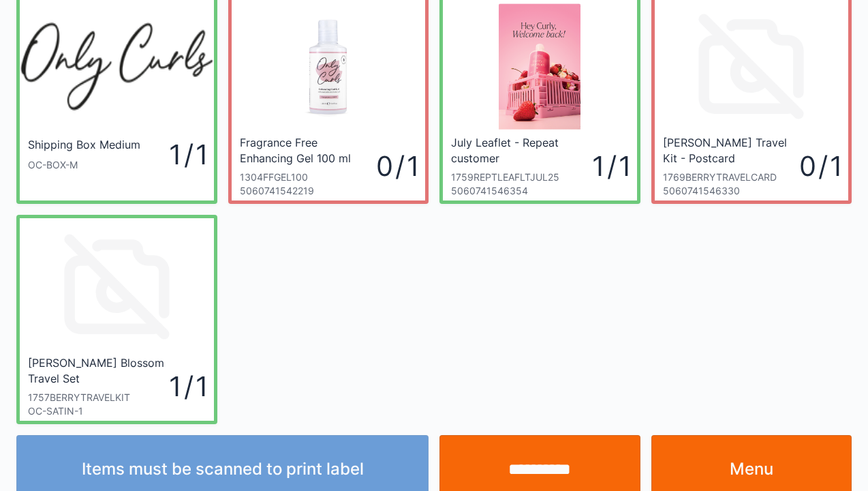 The height and width of the screenshot is (491, 868). I want to click on img: FragranceFreeEnhancingCurlGel100ml_1200x.jpg, so click(328, 66).